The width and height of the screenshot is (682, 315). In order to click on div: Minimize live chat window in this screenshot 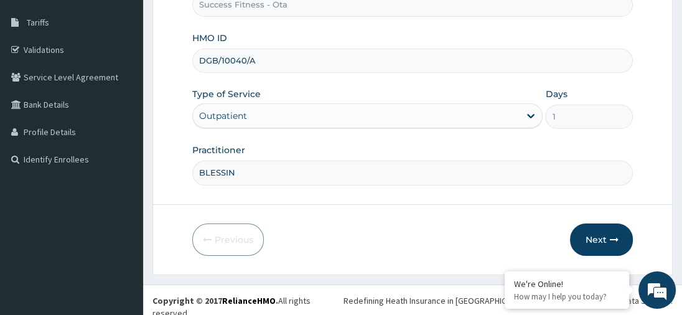, I will do `click(219, 21)`.